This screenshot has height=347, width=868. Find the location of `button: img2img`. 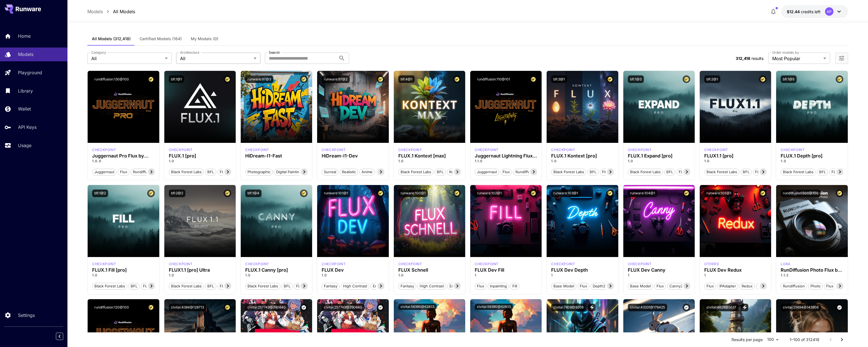

button: img2img is located at coordinates (766, 286).